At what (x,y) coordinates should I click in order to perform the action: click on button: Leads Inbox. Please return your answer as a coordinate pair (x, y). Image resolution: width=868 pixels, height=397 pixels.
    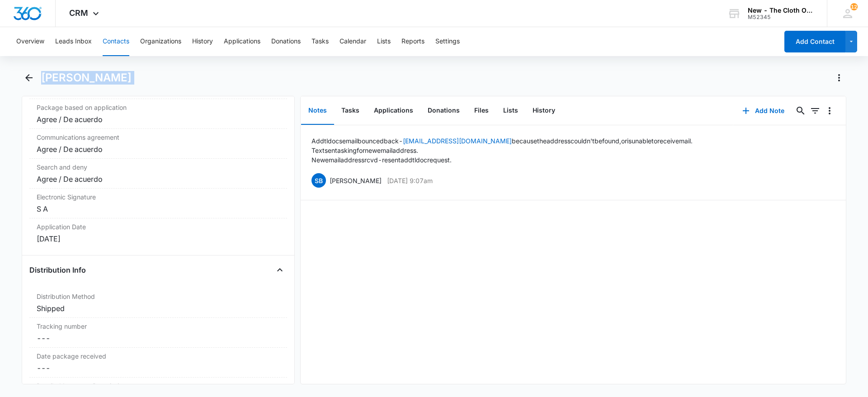
    Looking at the image, I should click on (73, 42).